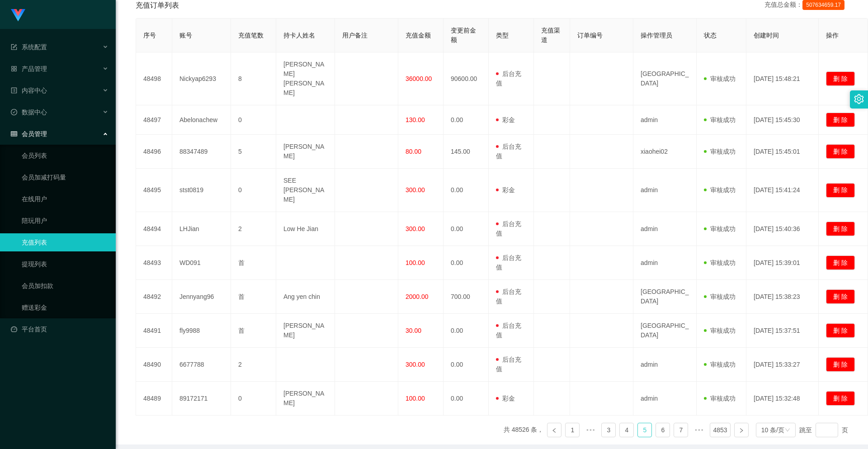 This screenshot has height=449, width=868. What do you see at coordinates (14, 69) in the screenshot?
I see `i: 图标: appstore-o` at bounding box center [14, 69].